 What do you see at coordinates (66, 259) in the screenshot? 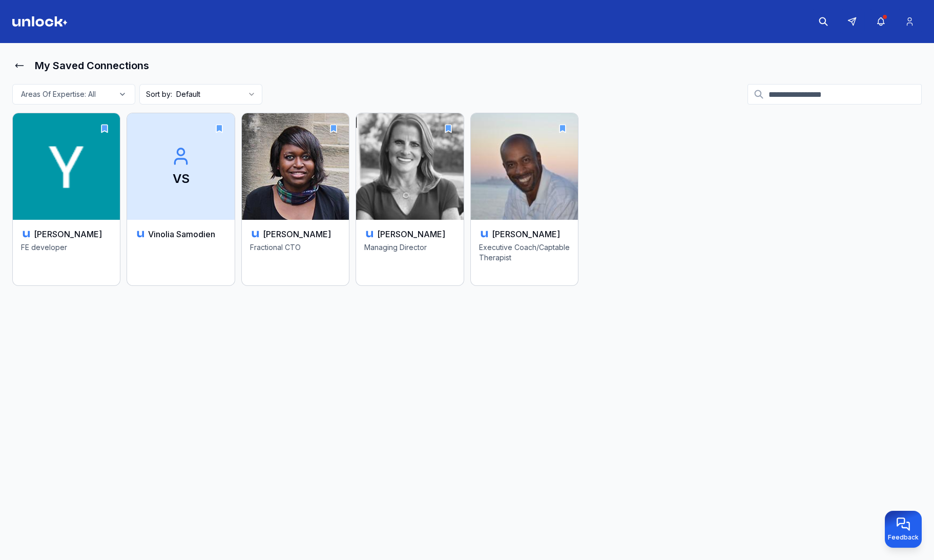
I see `p: FE developer` at bounding box center [66, 259].